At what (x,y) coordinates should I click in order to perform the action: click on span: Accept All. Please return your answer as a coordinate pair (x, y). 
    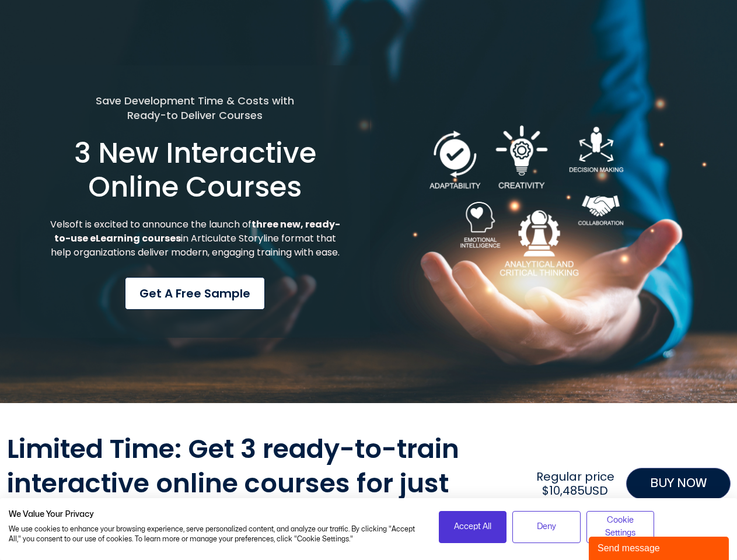
    Looking at the image, I should click on (473, 527).